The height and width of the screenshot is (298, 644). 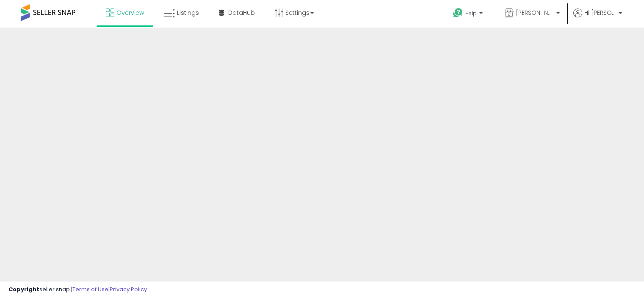 What do you see at coordinates (458, 13) in the screenshot?
I see `i: Get Help` at bounding box center [458, 13].